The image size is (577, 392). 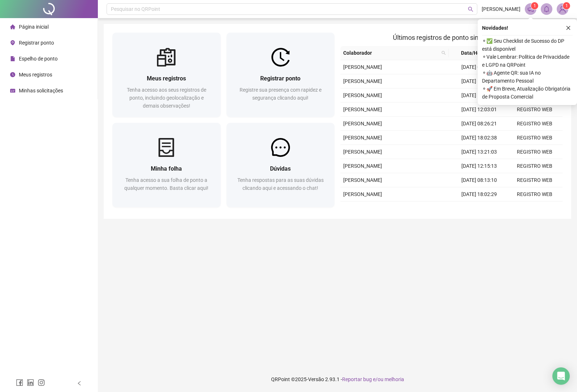 What do you see at coordinates (280, 169) in the screenshot?
I see `span: Dúvidas` at bounding box center [280, 169].